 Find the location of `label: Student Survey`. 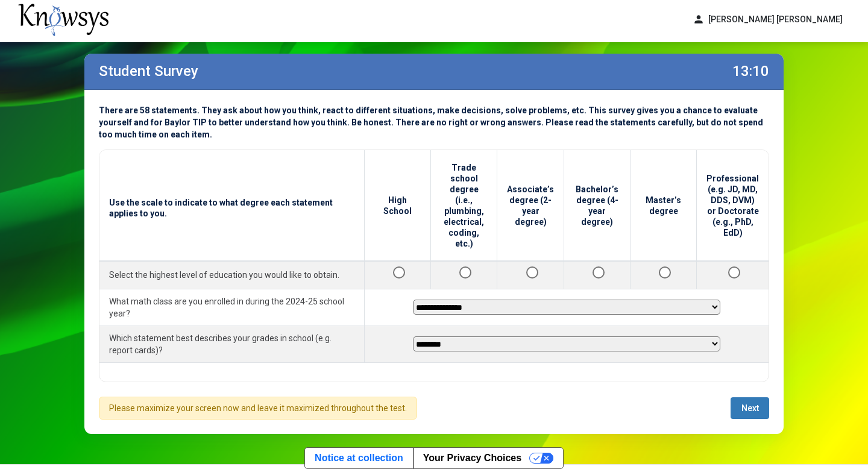

label: Student Survey is located at coordinates (149, 71).